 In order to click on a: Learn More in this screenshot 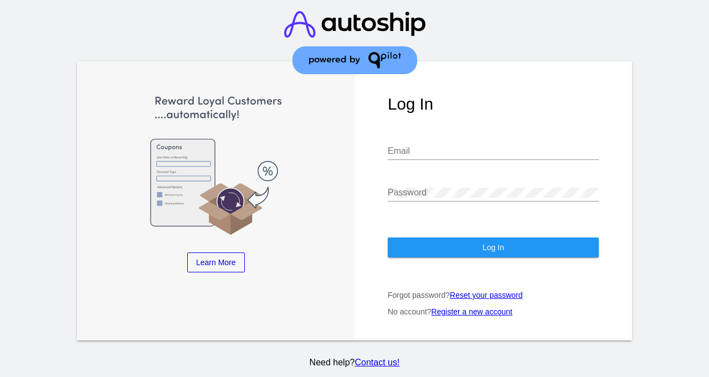, I will do `click(216, 263)`.